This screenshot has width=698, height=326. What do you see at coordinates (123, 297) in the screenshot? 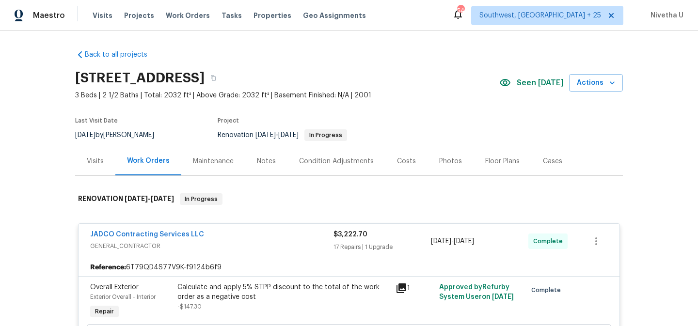
I see `span: Exterior Overall - Interior` at bounding box center [123, 297].